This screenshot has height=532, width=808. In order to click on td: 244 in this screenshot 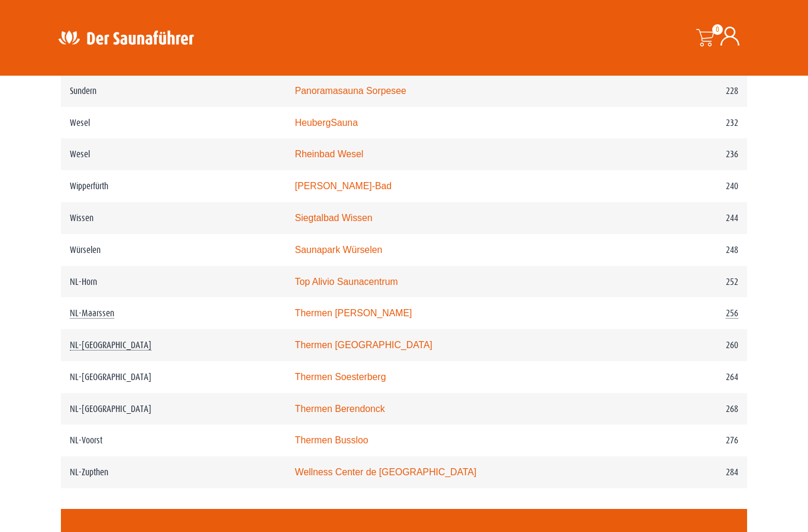, I will do `click(686, 218)`.